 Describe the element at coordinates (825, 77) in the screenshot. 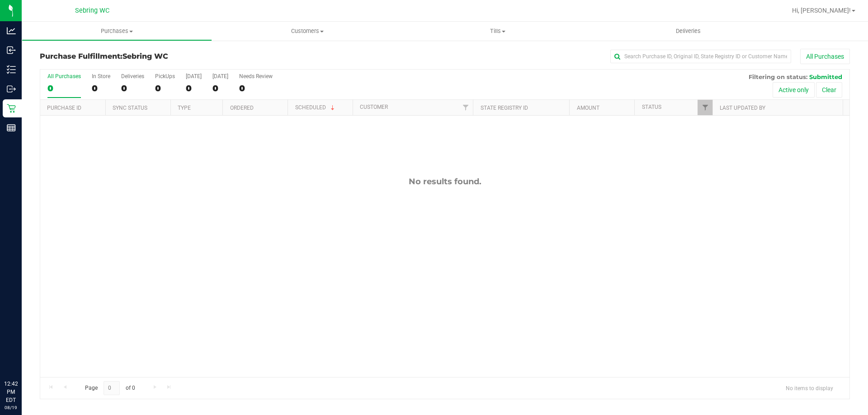

I see `span: Submitted` at that location.